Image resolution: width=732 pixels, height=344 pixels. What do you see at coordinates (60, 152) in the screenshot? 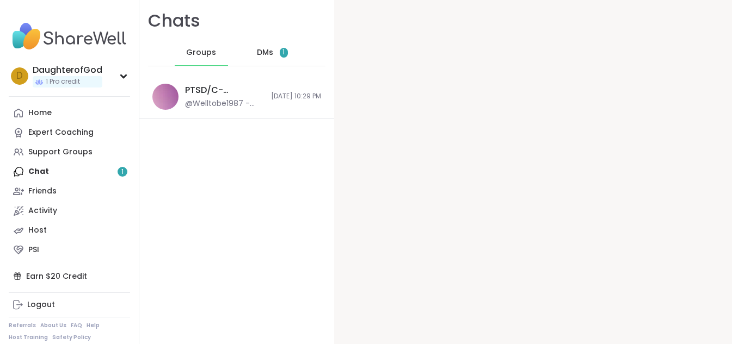
I see `div: Support Groups` at bounding box center [60, 152].